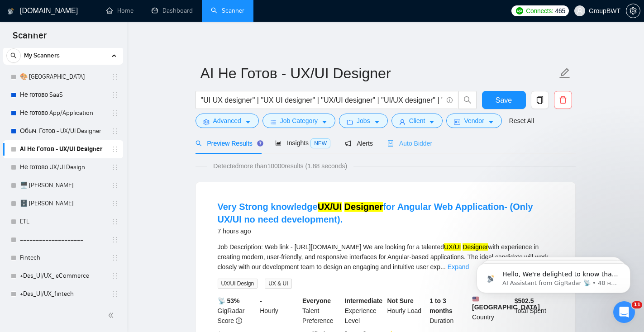 This screenshot has width=644, height=332. Describe the element at coordinates (172, 10) in the screenshot. I see `a: dashboardDashboard` at that location.